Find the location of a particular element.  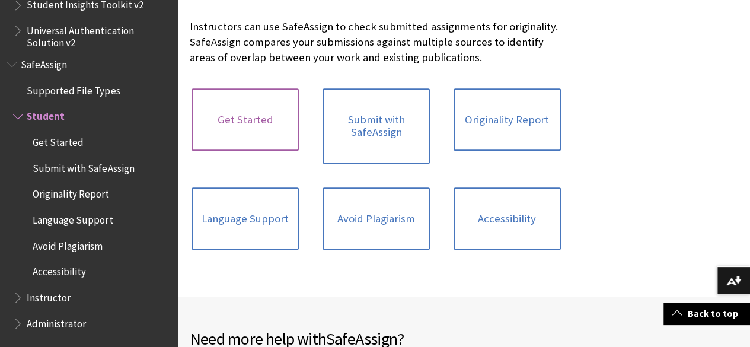

a: Language Support is located at coordinates (245, 219).